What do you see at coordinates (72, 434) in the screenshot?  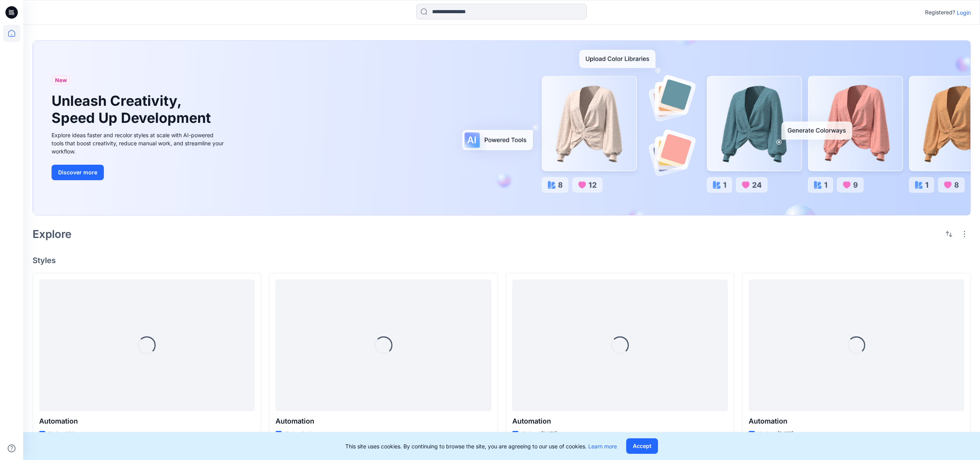 I see `p: Updated 3 hours ago` at bounding box center [72, 434].